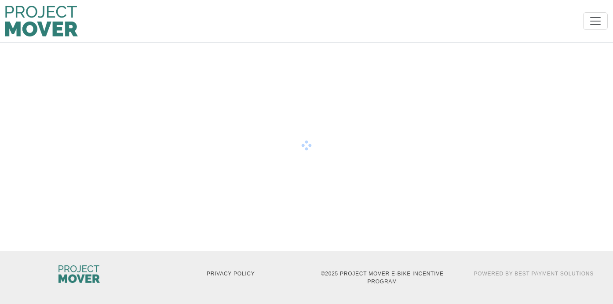 The width and height of the screenshot is (613, 304). What do you see at coordinates (41, 21) in the screenshot?
I see `img: Program logo` at bounding box center [41, 21].